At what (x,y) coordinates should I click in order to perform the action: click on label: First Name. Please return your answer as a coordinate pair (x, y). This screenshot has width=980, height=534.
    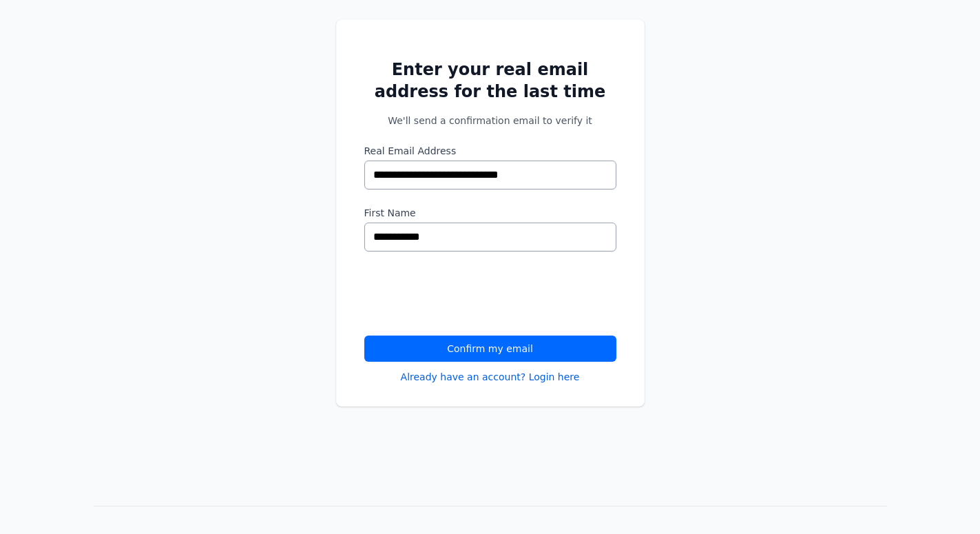
    Looking at the image, I should click on (490, 213).